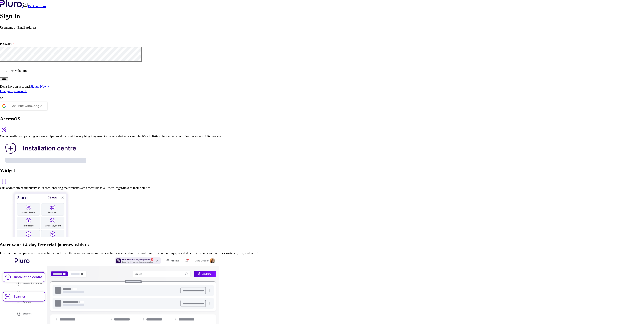 The width and height of the screenshot is (644, 324). I want to click on img: Back icon, so click(25, 5).